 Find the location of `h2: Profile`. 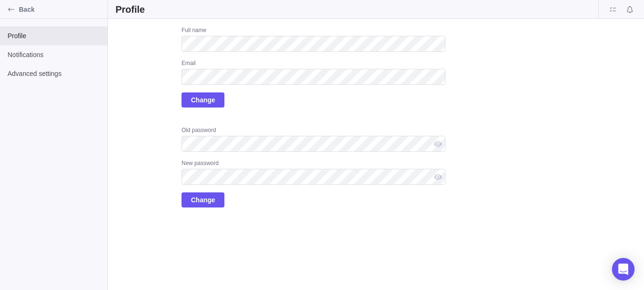

h2: Profile is located at coordinates (130, 9).